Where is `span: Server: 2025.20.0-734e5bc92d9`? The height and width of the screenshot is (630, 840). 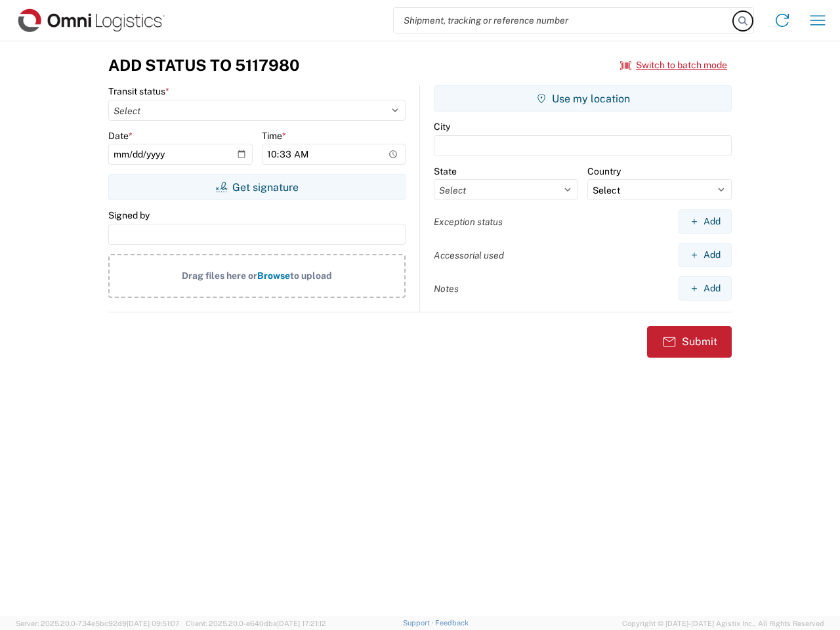 span: Server: 2025.20.0-734e5bc92d9 is located at coordinates (98, 623).